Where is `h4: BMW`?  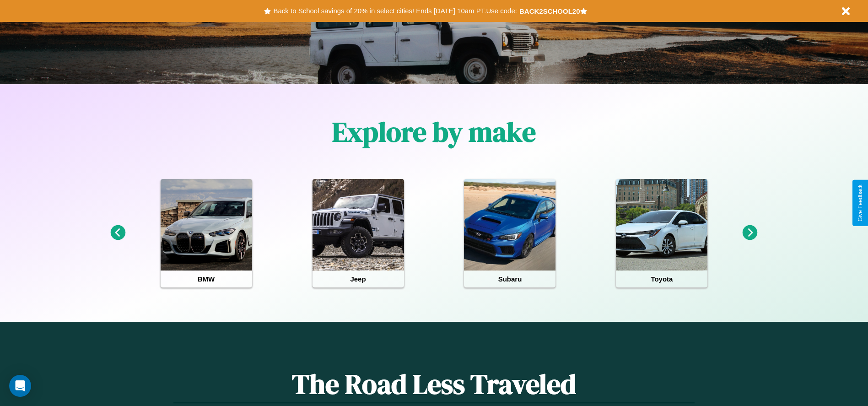 h4: BMW is located at coordinates (207, 279).